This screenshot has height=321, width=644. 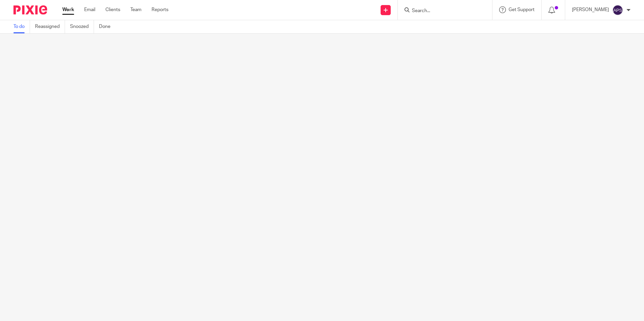 What do you see at coordinates (22, 26) in the screenshot?
I see `a: To do` at bounding box center [22, 26].